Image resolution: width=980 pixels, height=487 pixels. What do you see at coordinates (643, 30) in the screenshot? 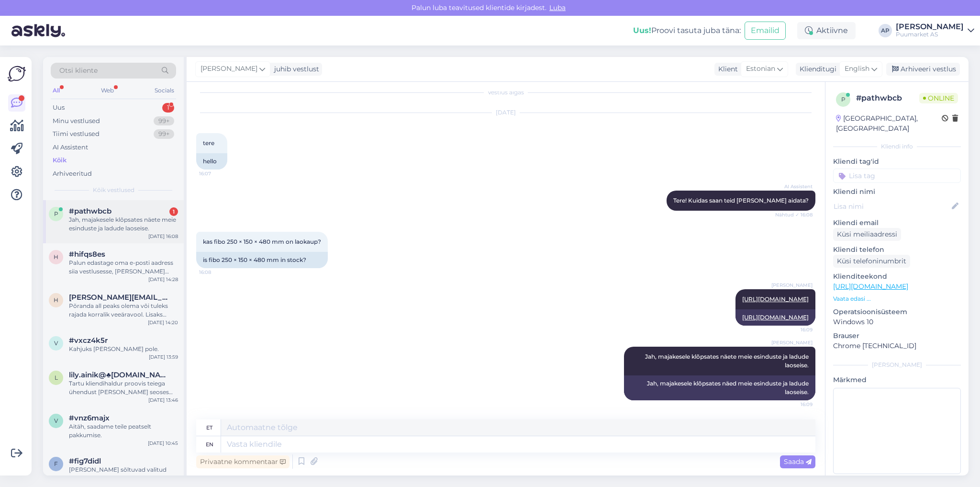
I see `b: Uus!` at bounding box center [643, 30].